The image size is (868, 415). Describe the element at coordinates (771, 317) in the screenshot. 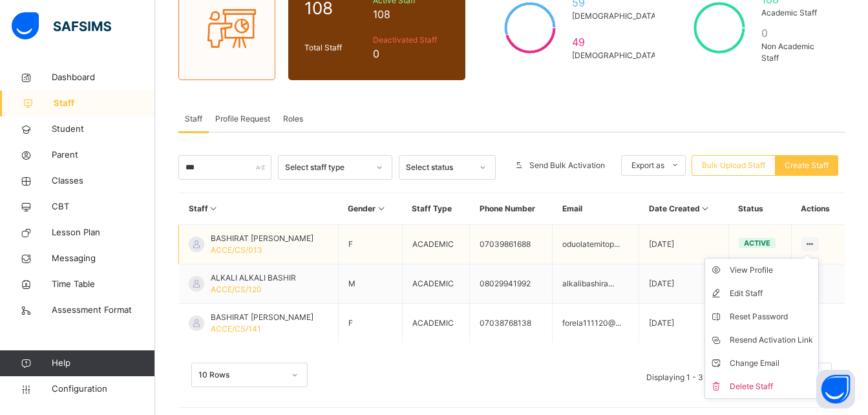

I see `div: Reset Password` at that location.